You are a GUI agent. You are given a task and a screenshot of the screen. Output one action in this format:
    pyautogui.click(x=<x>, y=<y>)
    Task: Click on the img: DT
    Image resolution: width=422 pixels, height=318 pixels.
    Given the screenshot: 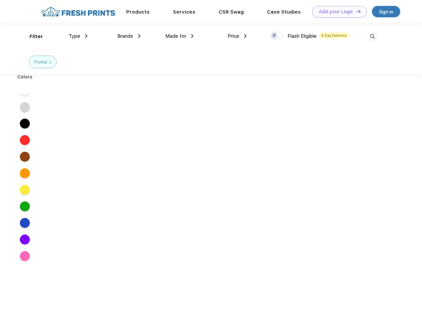 What is the action you would take?
    pyautogui.click(x=359, y=11)
    